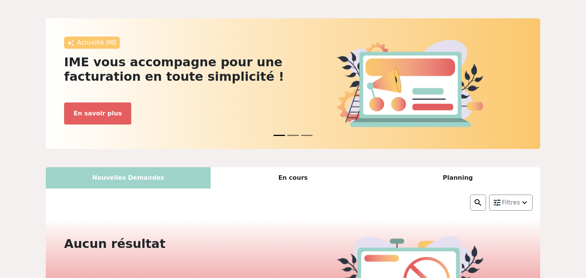  What do you see at coordinates (92, 43) in the screenshot?
I see `div: Actualité IME` at bounding box center [92, 43].